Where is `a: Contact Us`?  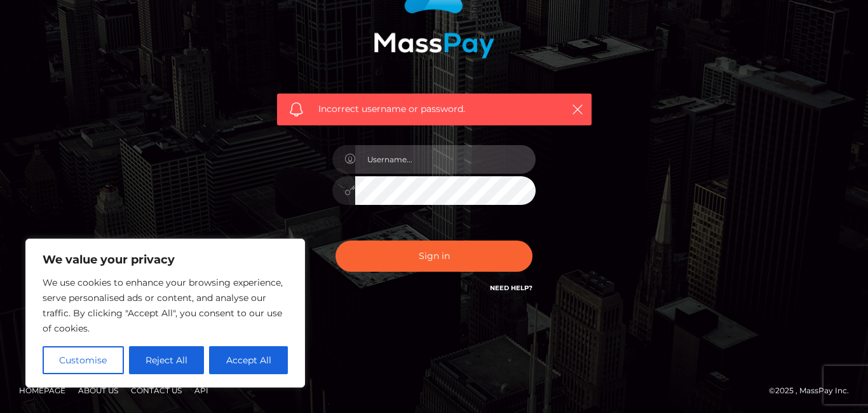 a: Contact Us is located at coordinates (156, 389).